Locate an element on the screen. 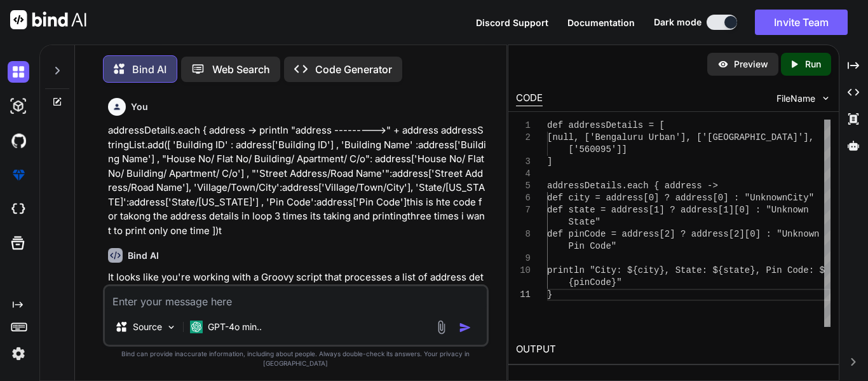 This screenshot has height=381, width=868. img: chevron down is located at coordinates (826, 98).